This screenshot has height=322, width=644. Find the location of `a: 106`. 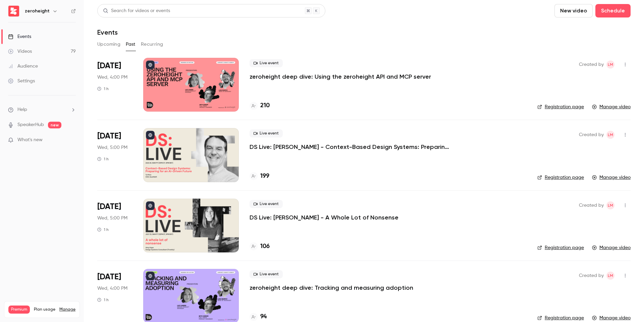

a: 106 is located at coordinates (260, 246).